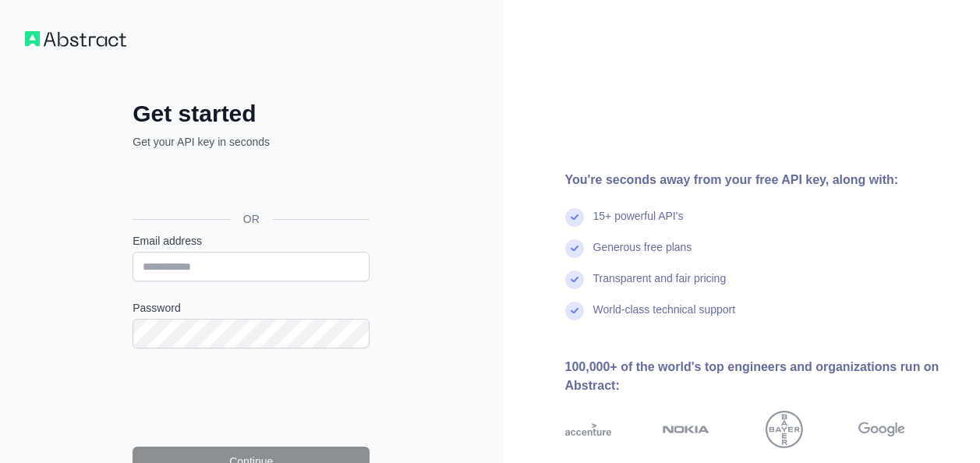 The image size is (980, 463). I want to click on img: google, so click(882, 430).